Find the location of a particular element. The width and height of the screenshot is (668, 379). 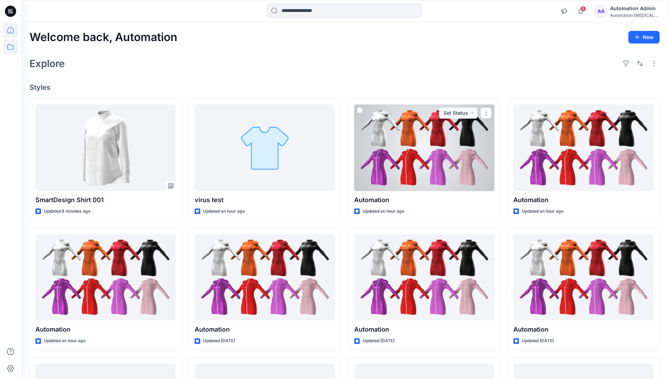

p: SmartDesign Shirt 001 is located at coordinates (106, 200).